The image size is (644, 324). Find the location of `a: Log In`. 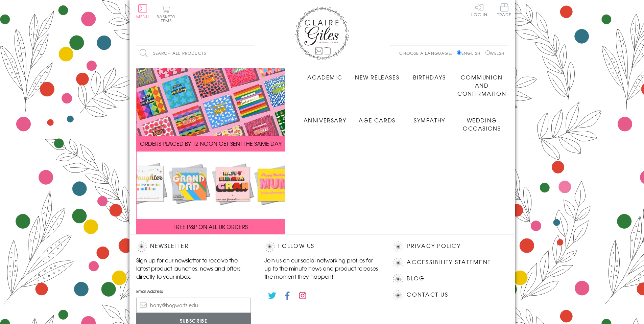

a: Log In is located at coordinates (480, 10).